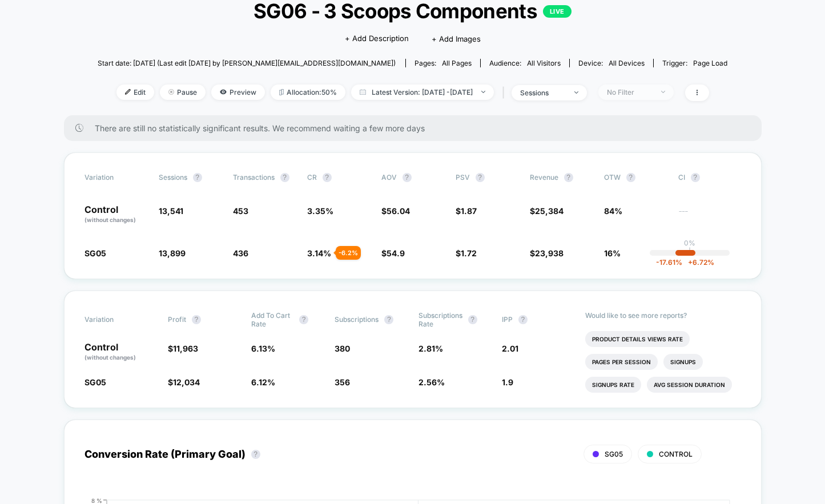 This screenshot has width=825, height=504. Describe the element at coordinates (173, 177) in the screenshot. I see `span: Sessions` at that location.